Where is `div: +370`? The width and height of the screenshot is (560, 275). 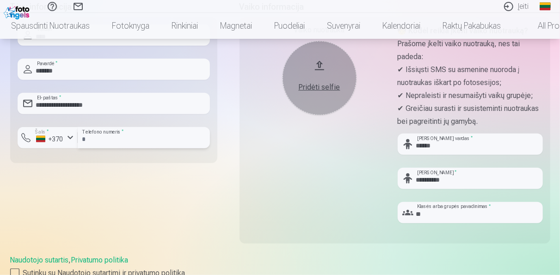
div: +370 is located at coordinates (50, 139).